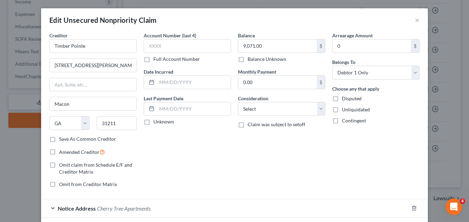 The height and width of the screenshot is (222, 469). I want to click on label: Balance, so click(246, 35).